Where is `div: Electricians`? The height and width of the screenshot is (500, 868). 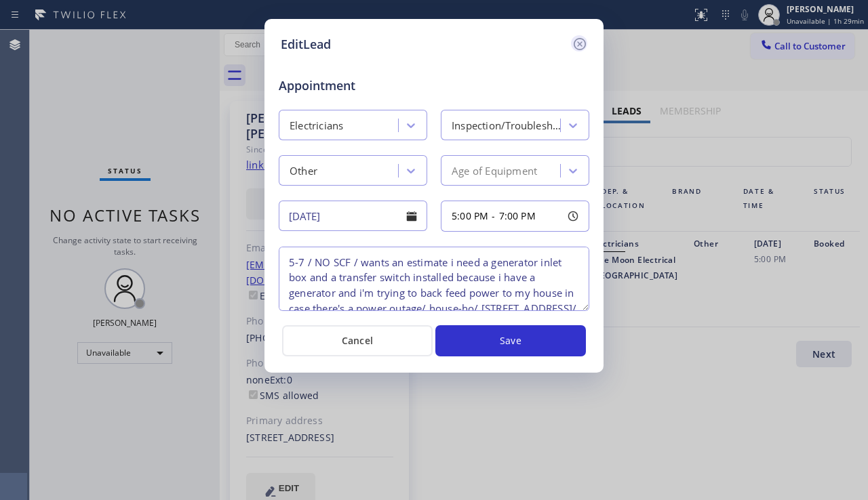
div: Electricians is located at coordinates (316, 125).